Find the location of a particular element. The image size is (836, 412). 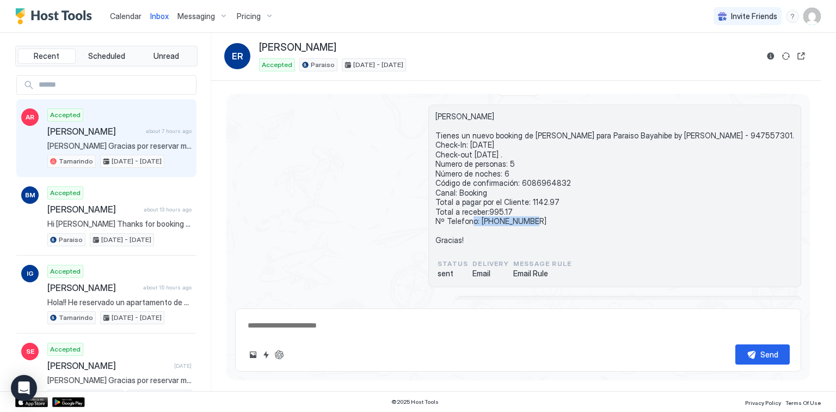

span: SE is located at coordinates (30, 351).